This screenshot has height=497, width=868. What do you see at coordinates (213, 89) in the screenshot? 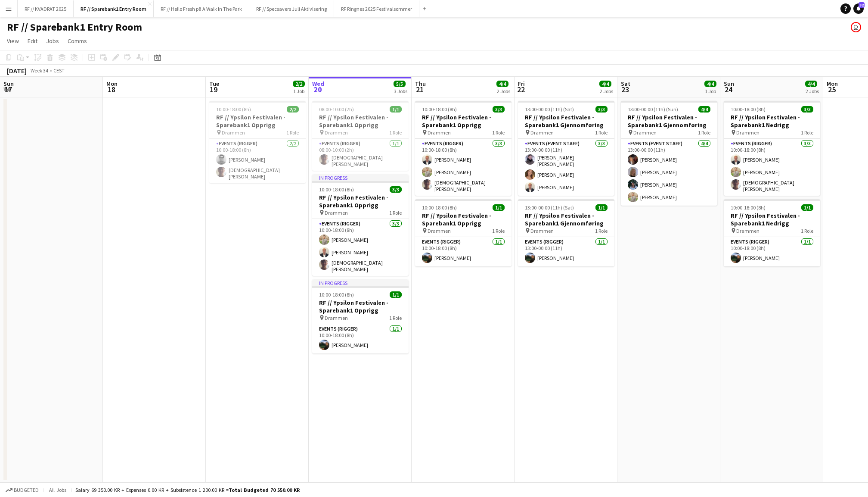
I see `span: 19` at bounding box center [213, 89].